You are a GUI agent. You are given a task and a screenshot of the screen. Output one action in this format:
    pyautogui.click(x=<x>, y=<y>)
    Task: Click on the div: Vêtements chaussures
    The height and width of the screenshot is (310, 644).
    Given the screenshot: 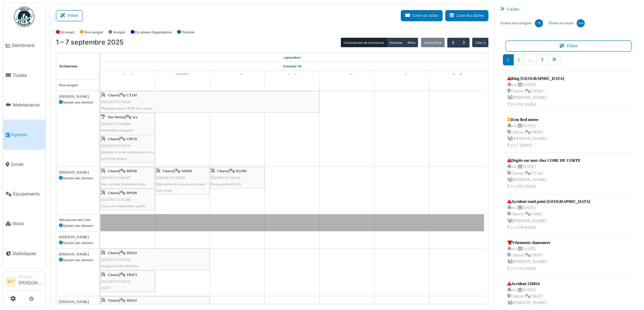 What is the action you would take?
    pyautogui.click(x=529, y=242)
    